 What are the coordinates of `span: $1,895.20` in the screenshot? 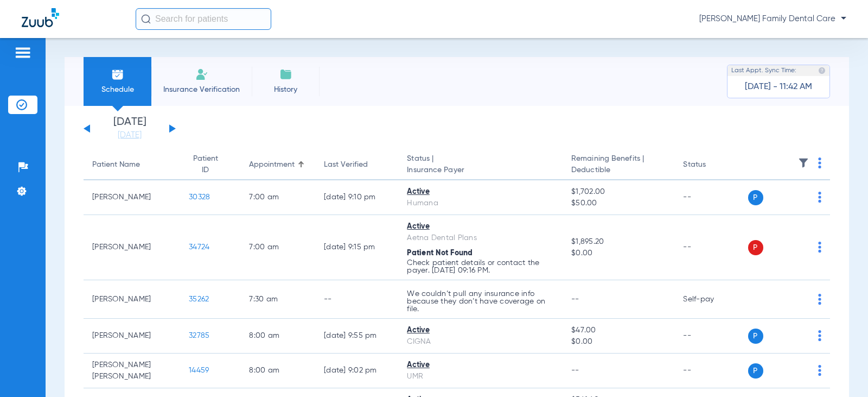 It's located at (619, 241).